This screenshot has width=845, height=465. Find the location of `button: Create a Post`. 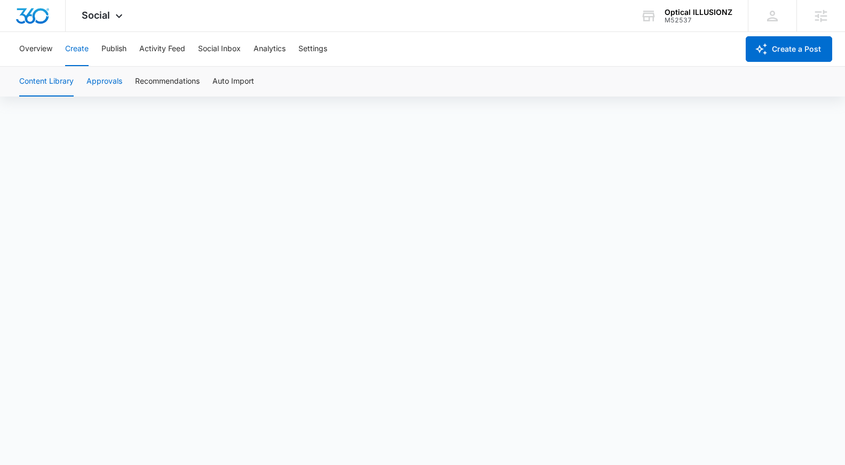

button: Create a Post is located at coordinates (788, 49).